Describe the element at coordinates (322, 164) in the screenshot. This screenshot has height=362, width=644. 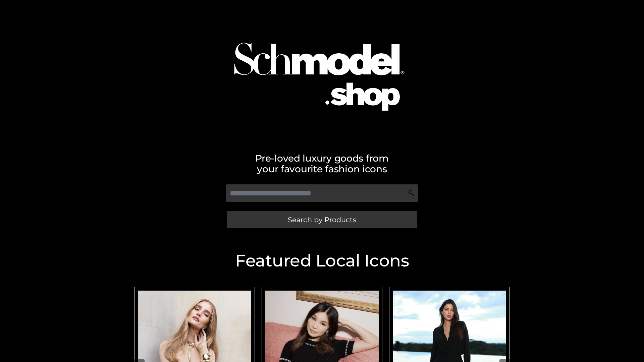
I see `h2: Pre-loved luxury goods from your favourite fashion icons` at that location.